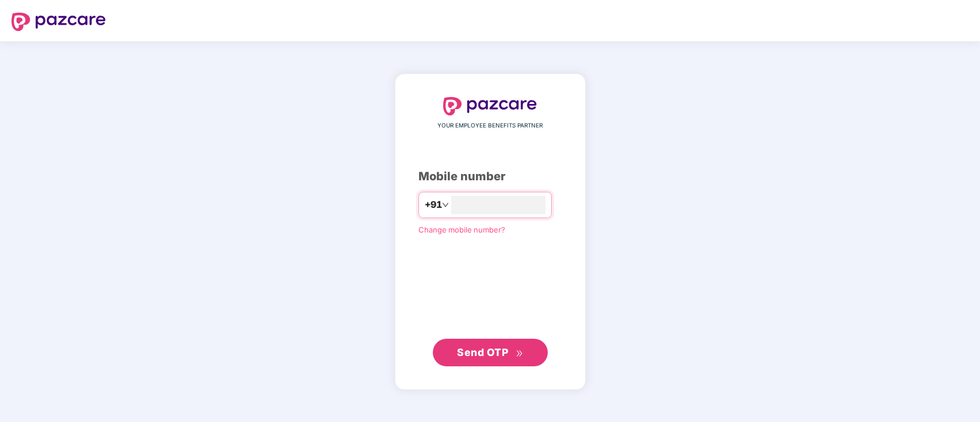 The image size is (980, 422). What do you see at coordinates (490, 177) in the screenshot?
I see `div: Mobile number` at bounding box center [490, 177].